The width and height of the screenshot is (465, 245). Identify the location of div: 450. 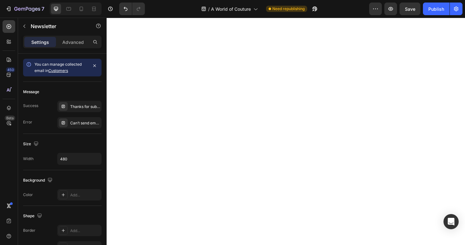
(10, 70).